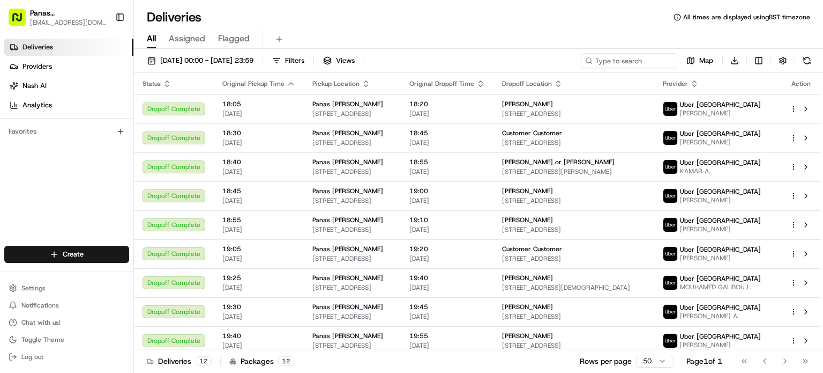 The width and height of the screenshot is (823, 373). What do you see at coordinates (720, 171) in the screenshot?
I see `span: KAMAR A.` at bounding box center [720, 171].